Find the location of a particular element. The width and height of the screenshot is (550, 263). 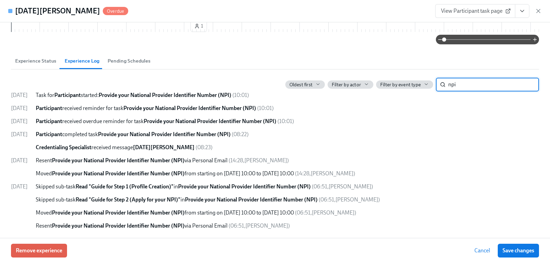

button: Oldest first is located at coordinates (305, 85).